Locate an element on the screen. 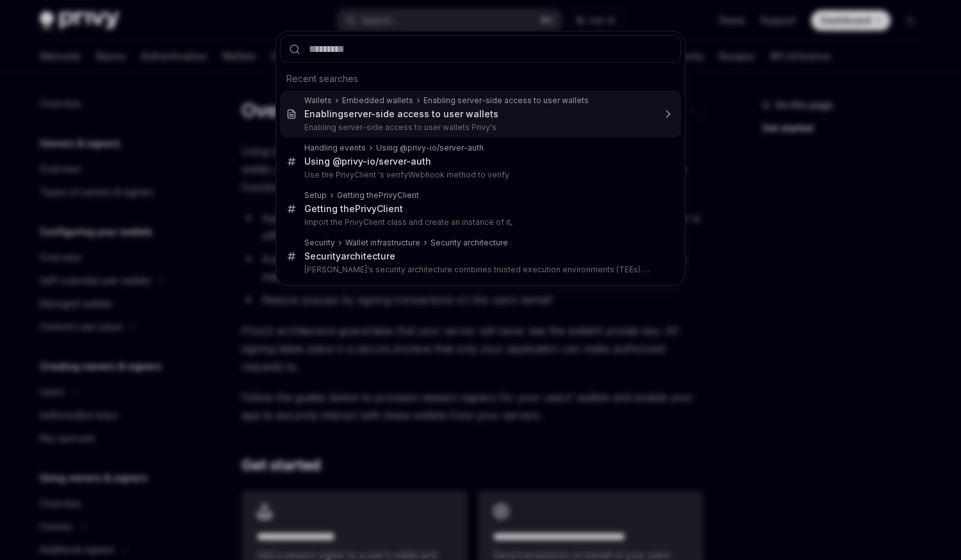 This screenshot has width=961, height=560. div: Enabling server-side access to user wallets is located at coordinates (506, 100).